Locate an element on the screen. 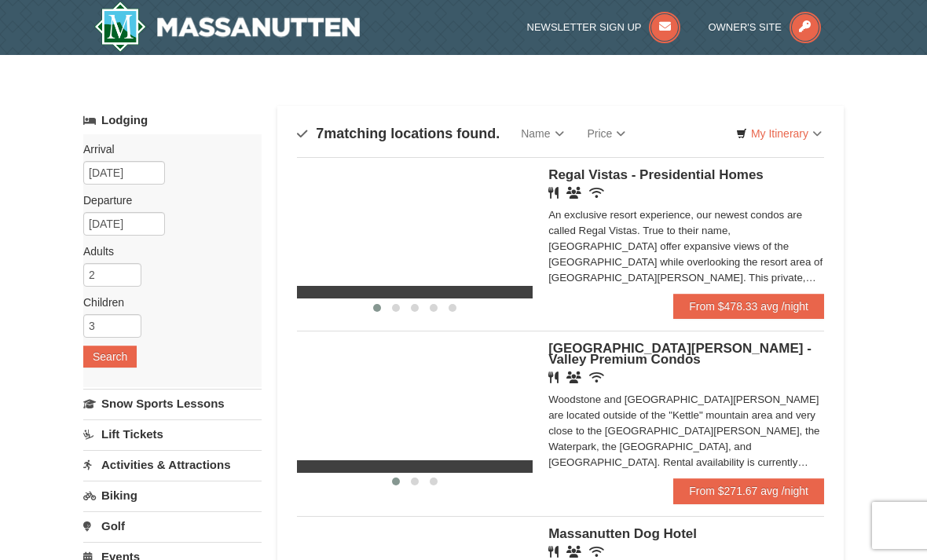 Image resolution: width=927 pixels, height=560 pixels. label: Adults is located at coordinates (166, 251).